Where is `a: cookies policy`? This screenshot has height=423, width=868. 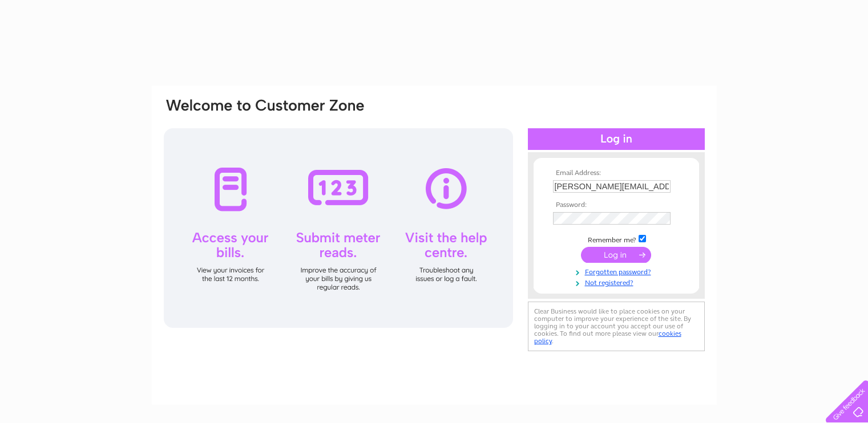 a: cookies policy is located at coordinates (608, 337).